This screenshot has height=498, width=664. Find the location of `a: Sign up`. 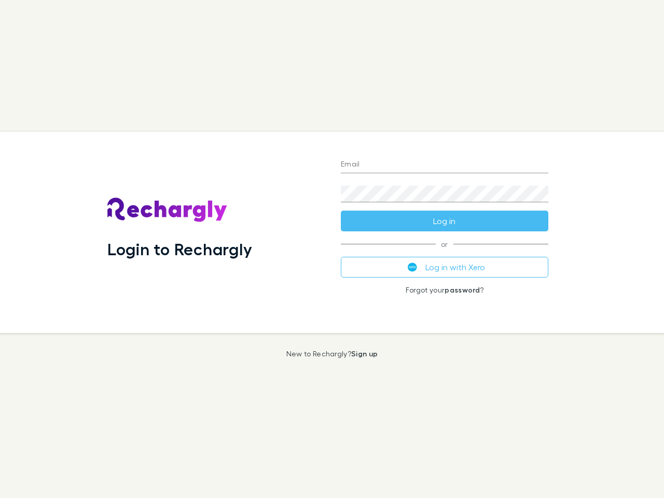

a: Sign up is located at coordinates (364, 353).